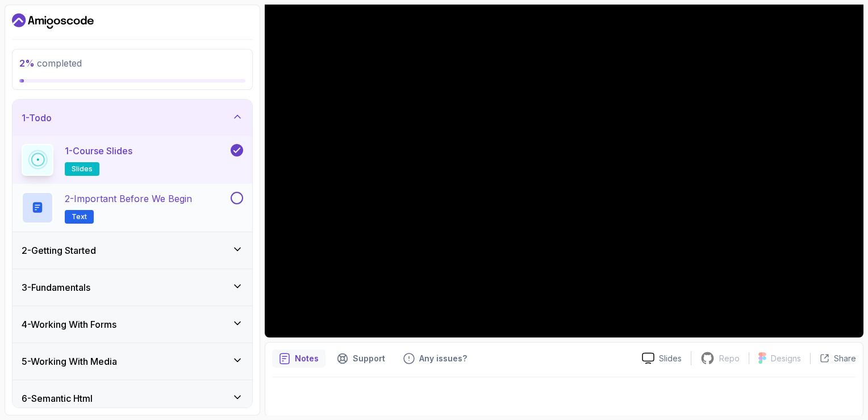 Image resolution: width=868 pixels, height=420 pixels. Describe the element at coordinates (79, 217) in the screenshot. I see `span: Text` at that location.